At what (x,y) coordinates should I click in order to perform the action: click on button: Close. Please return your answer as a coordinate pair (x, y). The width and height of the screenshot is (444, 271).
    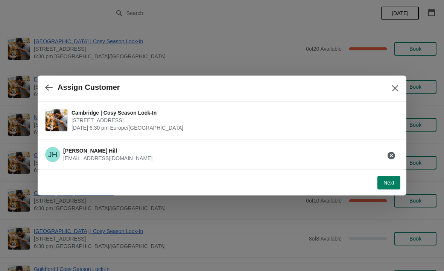
    Looking at the image, I should click on (395, 88).